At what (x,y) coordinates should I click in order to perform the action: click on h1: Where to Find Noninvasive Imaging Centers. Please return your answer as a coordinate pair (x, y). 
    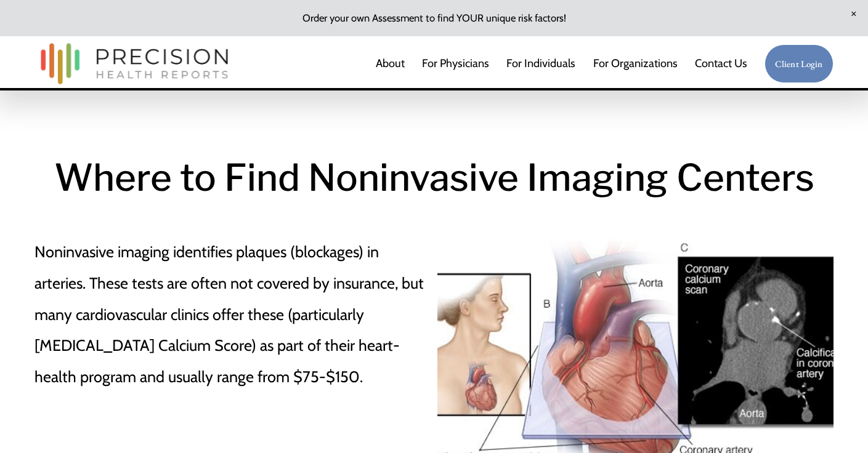
    Looking at the image, I should click on (434, 178).